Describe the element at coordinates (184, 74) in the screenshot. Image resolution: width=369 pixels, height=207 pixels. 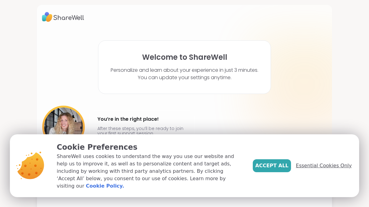
I see `p: Personalize and learn about your experience in just 3 minutes. You can update your settings anytime.` at that location.